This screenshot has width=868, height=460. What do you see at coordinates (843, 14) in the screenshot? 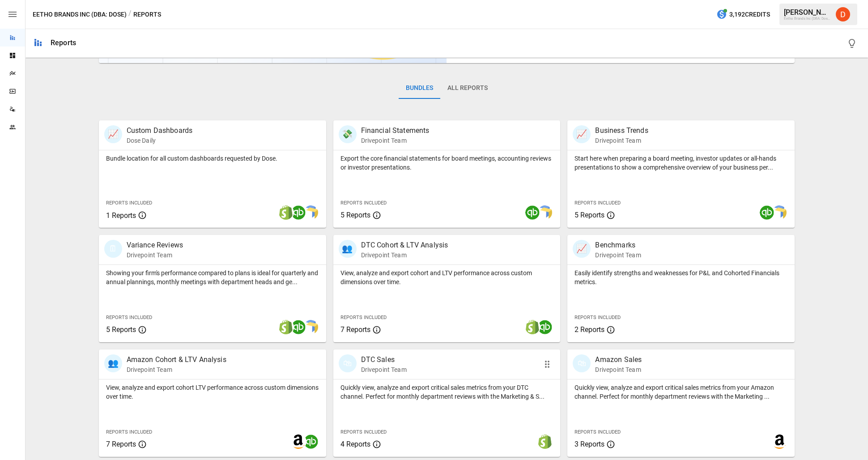
I see `img: Daley Meistrell` at bounding box center [843, 14].